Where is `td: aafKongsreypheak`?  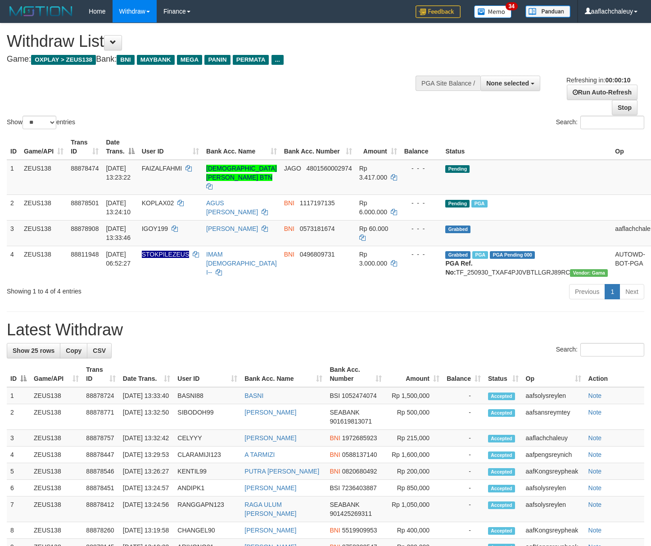 td: aafKongsreypheak is located at coordinates (553, 471).